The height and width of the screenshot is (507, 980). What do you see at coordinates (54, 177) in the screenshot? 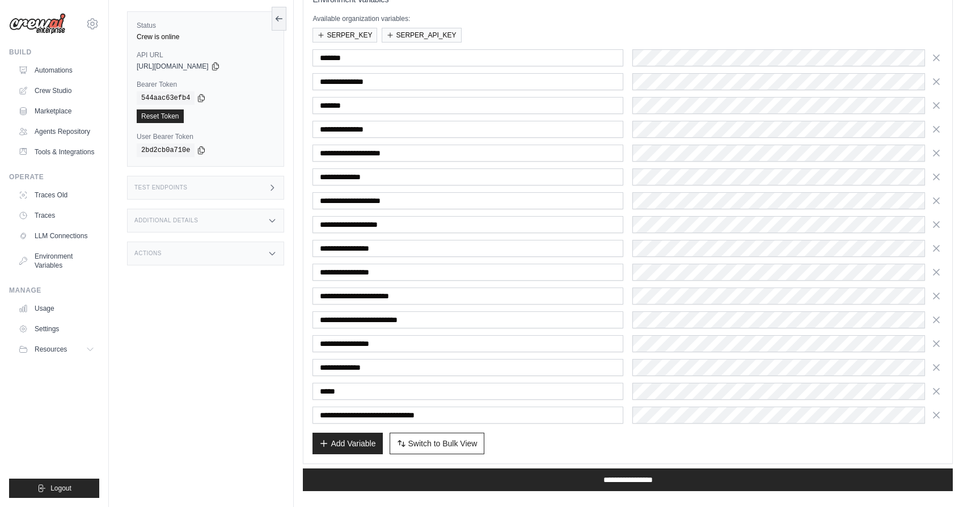
I see `div: Operate` at bounding box center [54, 177].